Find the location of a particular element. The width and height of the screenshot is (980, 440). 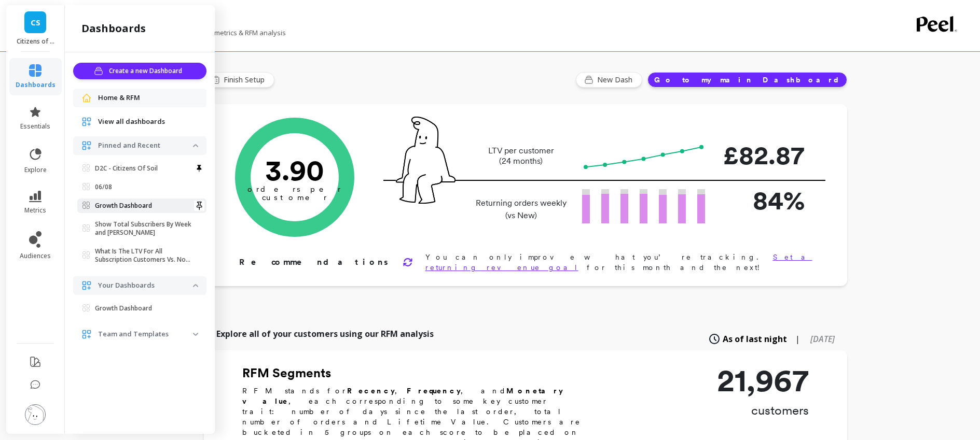

button: New Dash is located at coordinates (609, 80).